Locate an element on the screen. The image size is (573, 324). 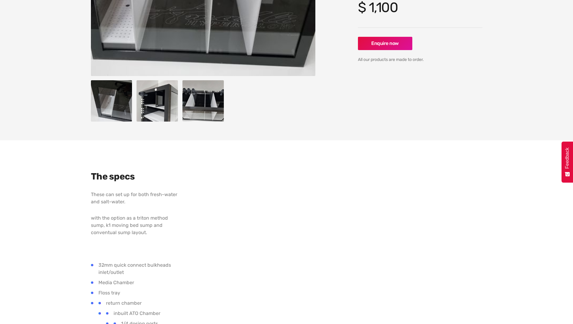
li: Floss tray is located at coordinates (141, 293).